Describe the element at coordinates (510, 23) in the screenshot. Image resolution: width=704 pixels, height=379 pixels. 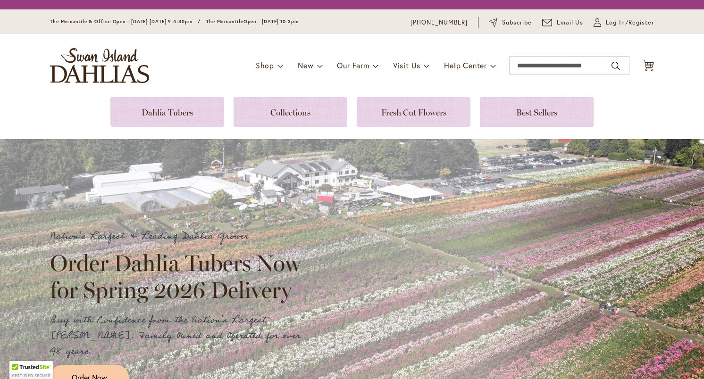
I see `a: Subscribe` at that location.